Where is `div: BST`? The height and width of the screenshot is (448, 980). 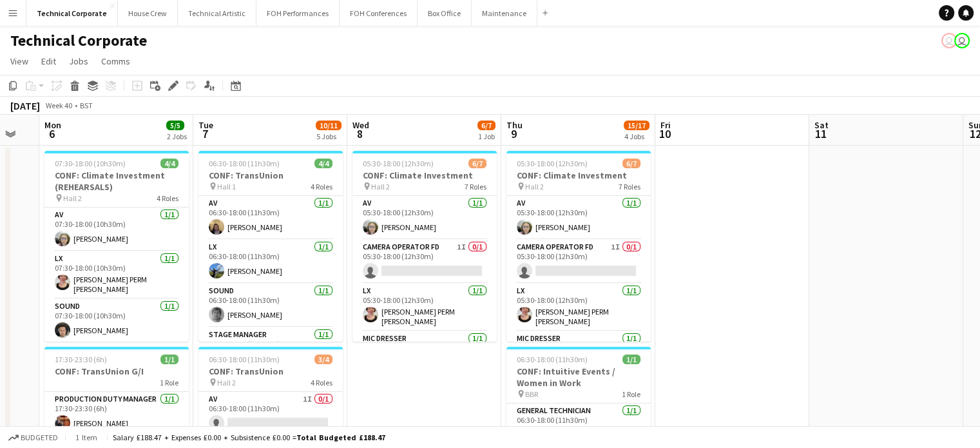 div: BST is located at coordinates (86, 105).